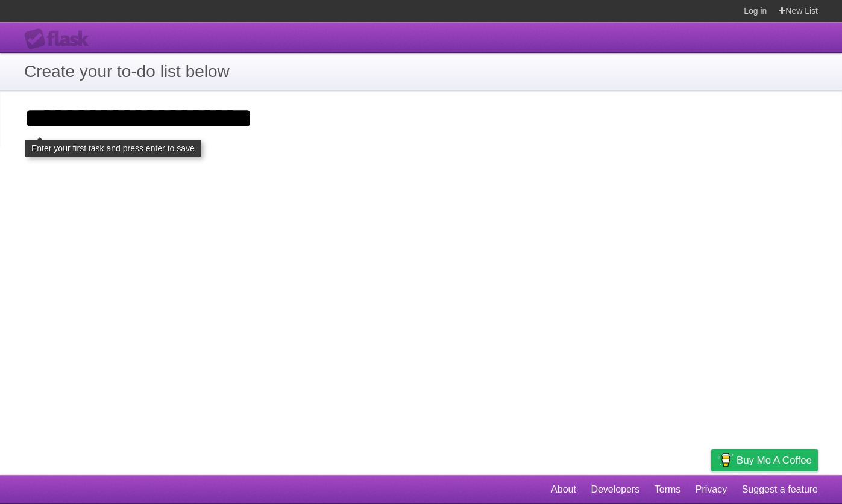  I want to click on a: About, so click(563, 490).